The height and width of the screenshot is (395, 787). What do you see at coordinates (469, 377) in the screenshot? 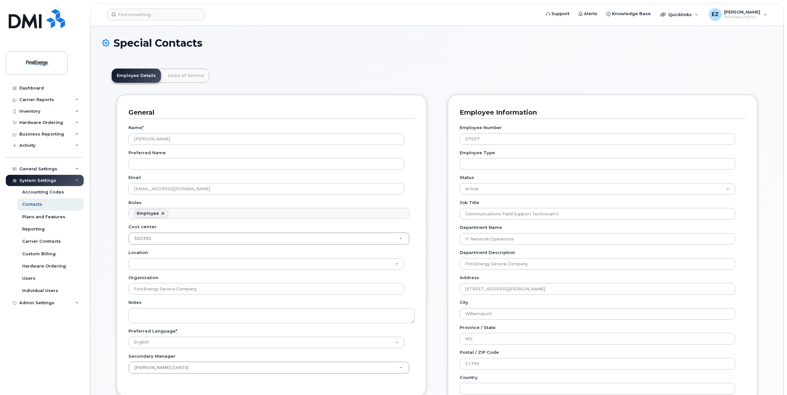
I see `label: Country` at bounding box center [469, 377].